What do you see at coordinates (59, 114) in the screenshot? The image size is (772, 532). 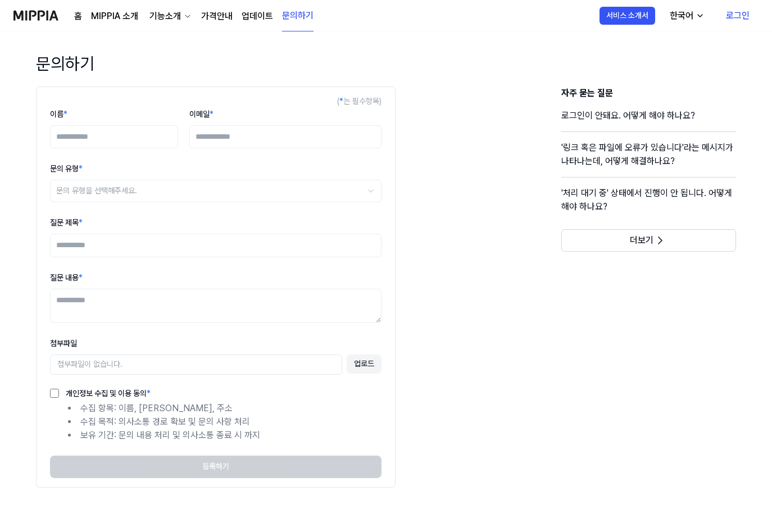 I see `label: 이름` at bounding box center [59, 114].